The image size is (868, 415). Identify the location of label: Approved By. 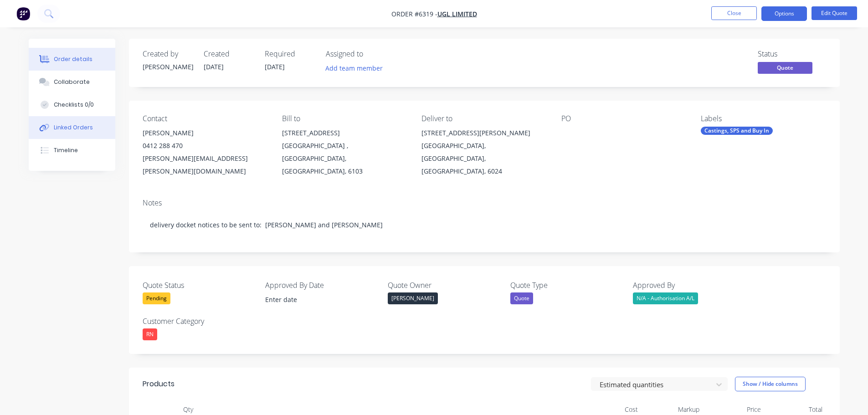
(690, 285).